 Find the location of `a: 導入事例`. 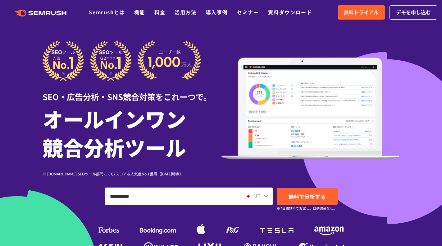

a: 導入事例 is located at coordinates (217, 12).